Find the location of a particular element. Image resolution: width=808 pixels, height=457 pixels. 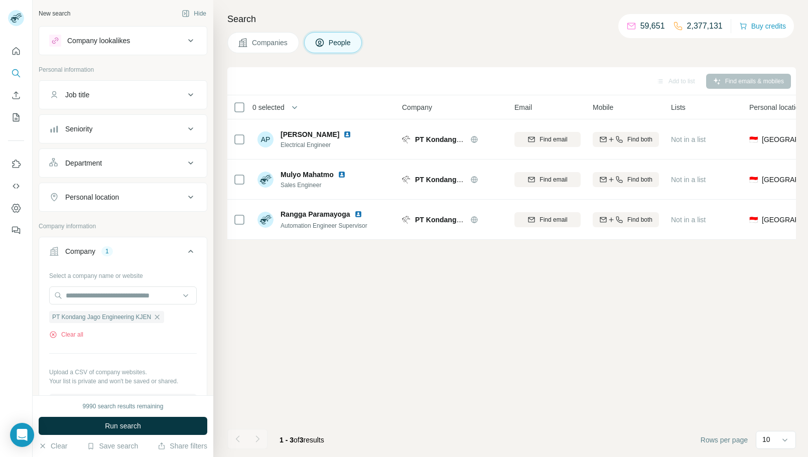

button: Save search is located at coordinates (112, 446).